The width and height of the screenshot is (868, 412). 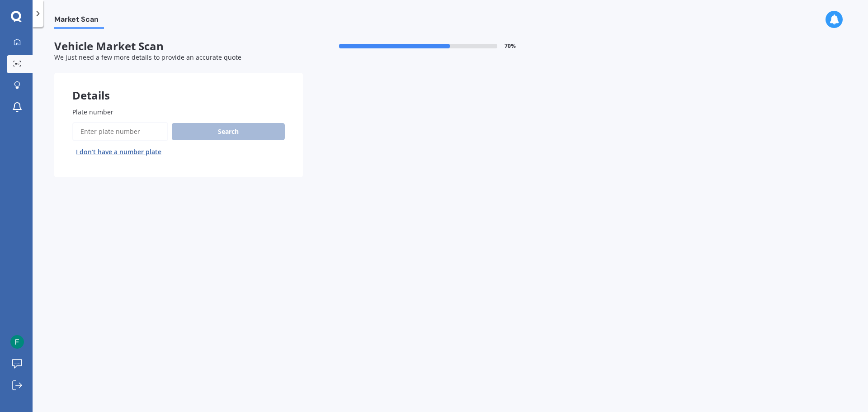 What do you see at coordinates (510, 46) in the screenshot?
I see `span: 70 %` at bounding box center [510, 46].